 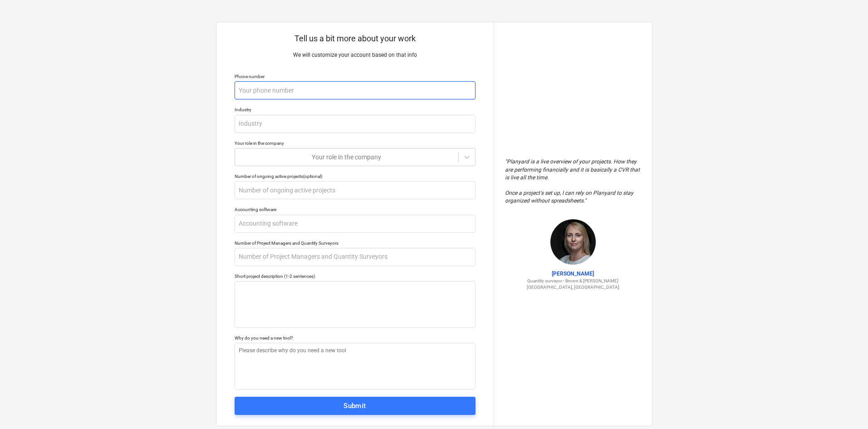 I want to click on input: Number of Project Managers and Quantity Surveyors, so click(x=354, y=257).